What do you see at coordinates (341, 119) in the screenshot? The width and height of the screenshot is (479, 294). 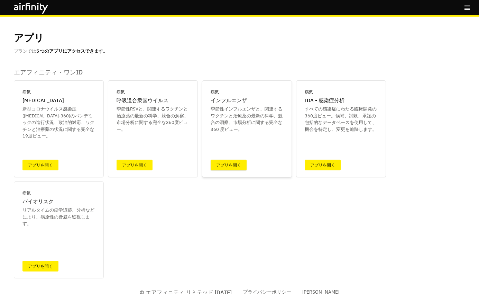 I see `p: すべての感染症にわたる臨床開発の360度ビュー。候補、試験、承認の包括的なデータベースを使用して、機会を特定し、変更を追跡します。` at bounding box center [341, 119].